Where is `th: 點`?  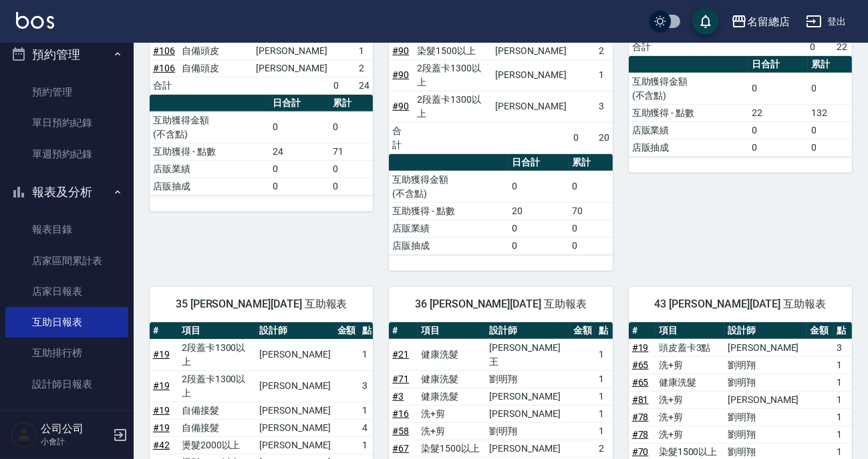 th: 點 is located at coordinates (368, 331).